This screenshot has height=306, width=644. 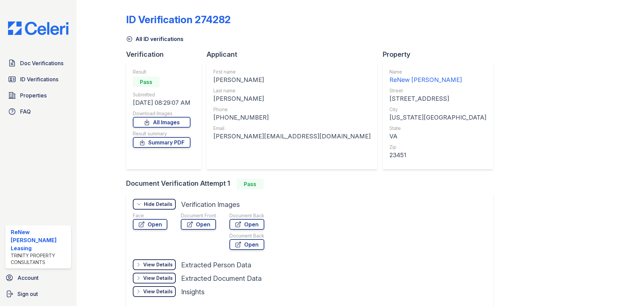 What do you see at coordinates (161, 122) in the screenshot?
I see `a: All Images` at bounding box center [161, 122].